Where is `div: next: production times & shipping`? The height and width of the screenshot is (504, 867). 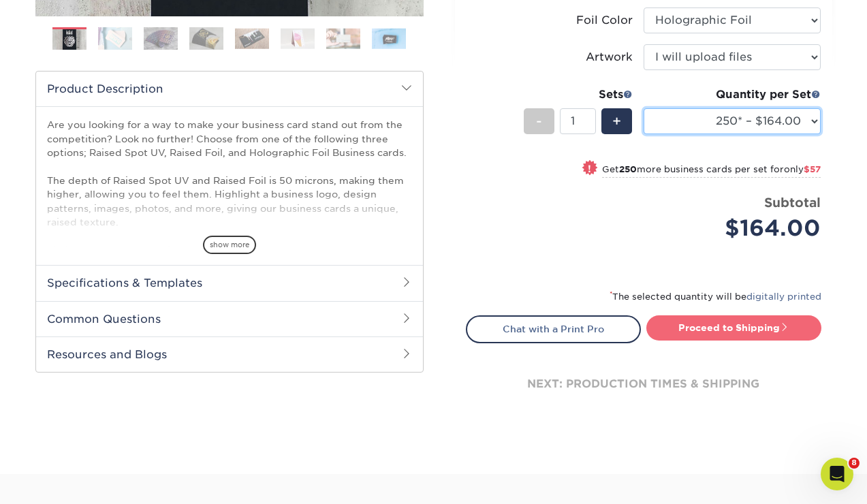
div: next: production times & shipping is located at coordinates (643, 384).